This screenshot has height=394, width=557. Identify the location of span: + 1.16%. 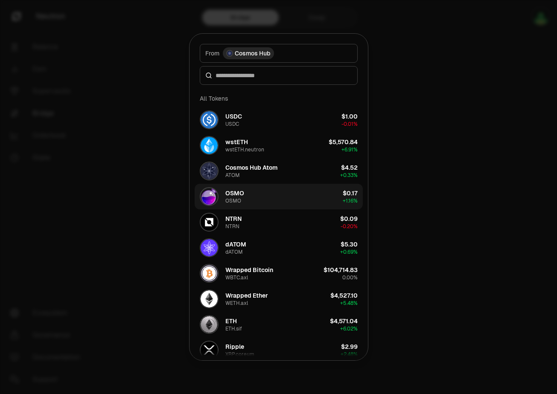
(350, 201).